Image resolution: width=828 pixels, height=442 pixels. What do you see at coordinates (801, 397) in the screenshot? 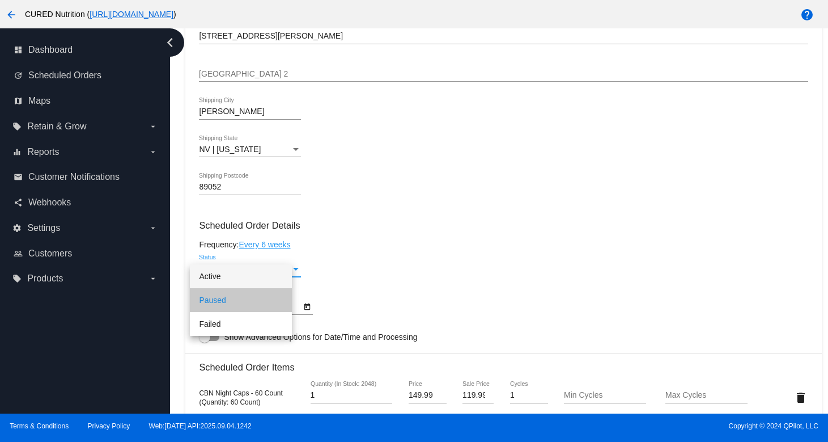
I see `mat-icon: delete` at bounding box center [801, 397].